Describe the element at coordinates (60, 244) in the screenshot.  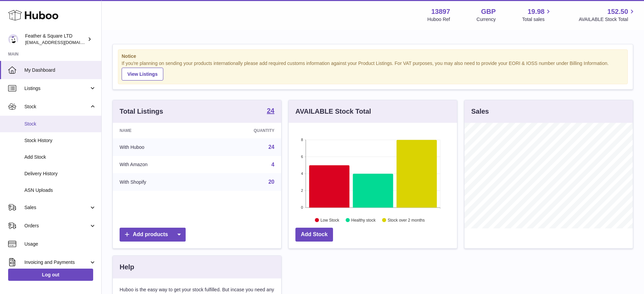
I see `span: Usage` at that location.